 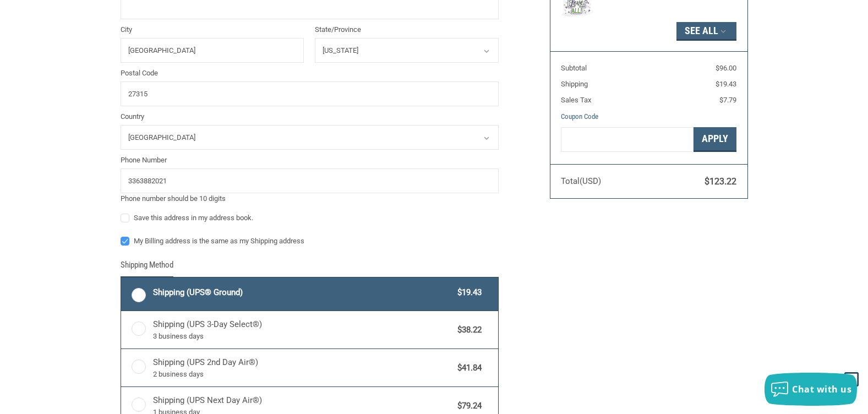 What do you see at coordinates (580, 116) in the screenshot?
I see `a: Coupon Code` at bounding box center [580, 116].